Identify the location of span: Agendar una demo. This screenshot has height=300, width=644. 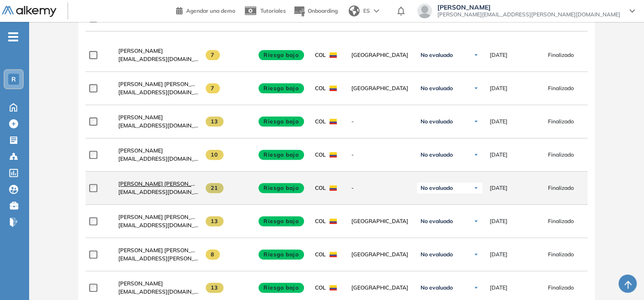
(211, 11).